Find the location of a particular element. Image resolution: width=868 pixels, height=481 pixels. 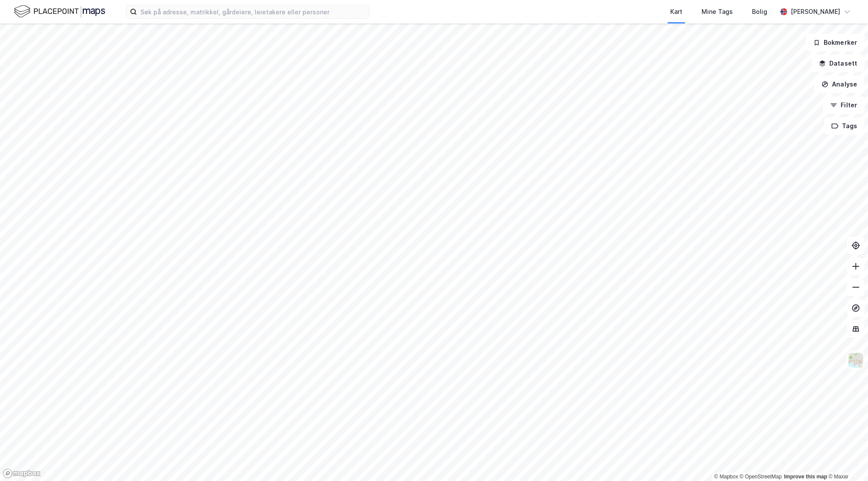

div: Kontrollprogram for chat is located at coordinates (846, 460).